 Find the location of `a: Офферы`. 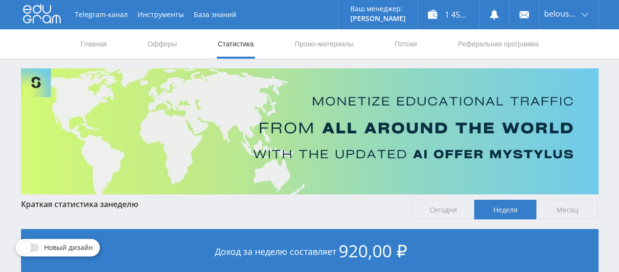

a: Офферы is located at coordinates (162, 44).